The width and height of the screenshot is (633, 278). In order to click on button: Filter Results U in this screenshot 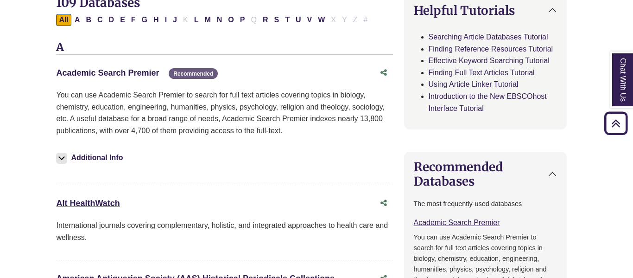, I will do `click(298, 20)`.